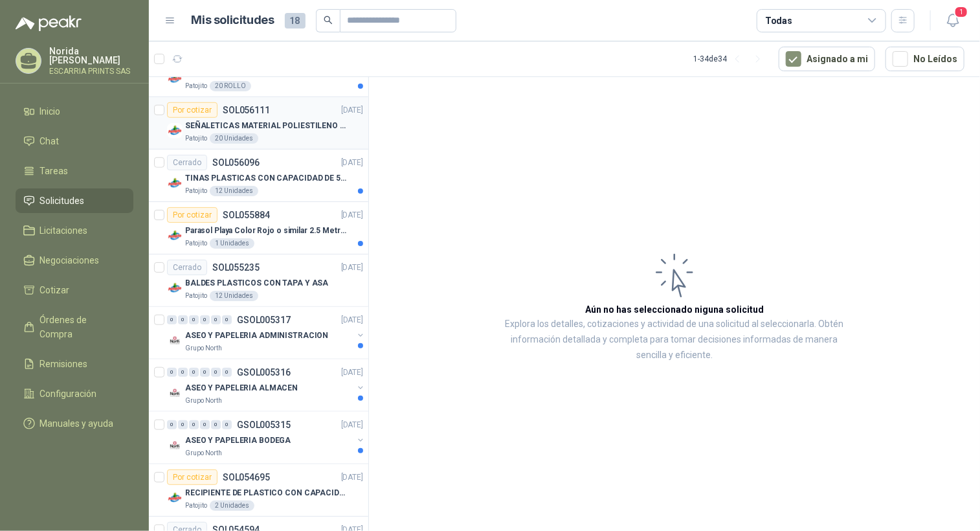 The width and height of the screenshot is (980, 531). Describe the element at coordinates (675, 309) in the screenshot. I see `h3: Aún no has seleccionado niguna solicitud` at that location.